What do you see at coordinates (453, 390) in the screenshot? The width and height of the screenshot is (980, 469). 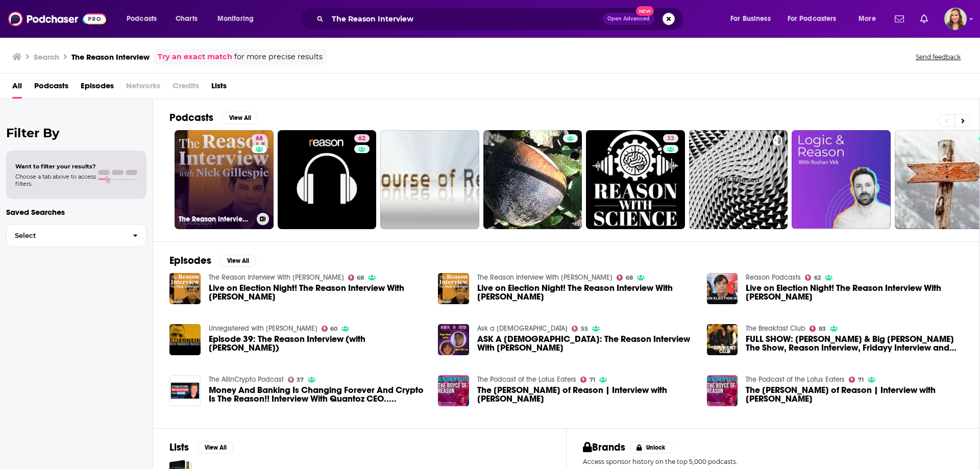 I see `img: The Boyce of Reason | Interview with Benjamin Boyce` at bounding box center [453, 390].